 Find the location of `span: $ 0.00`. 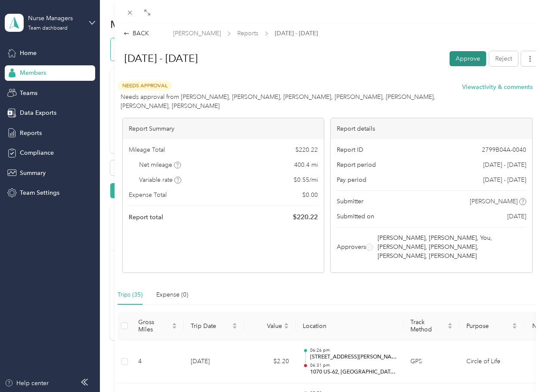

span: $ 0.00 is located at coordinates (310, 195).